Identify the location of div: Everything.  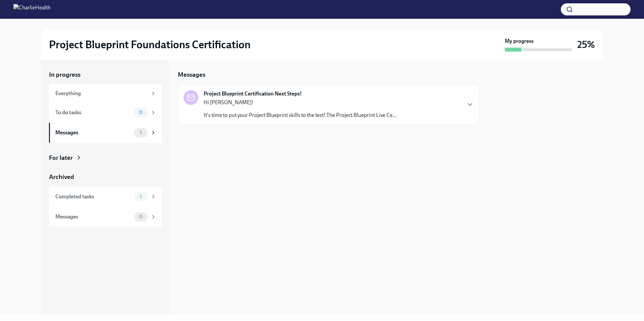
(102, 93).